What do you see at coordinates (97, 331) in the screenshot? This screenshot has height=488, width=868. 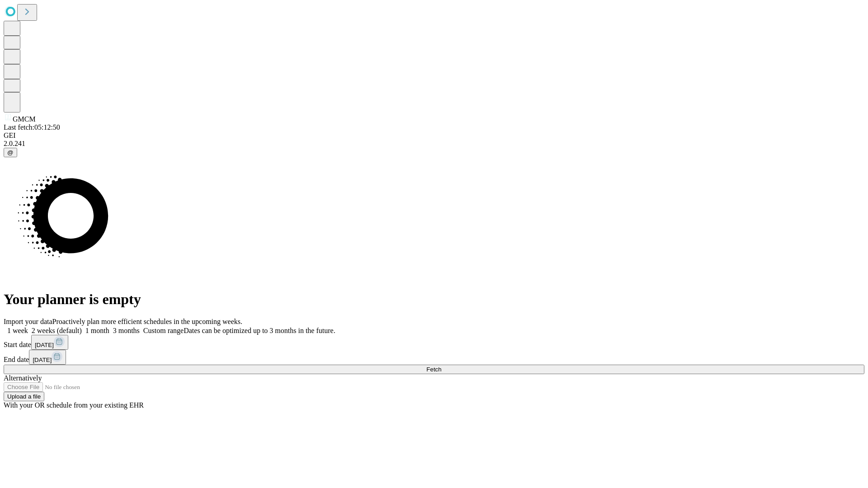 I see `span: 1 month` at bounding box center [97, 331].